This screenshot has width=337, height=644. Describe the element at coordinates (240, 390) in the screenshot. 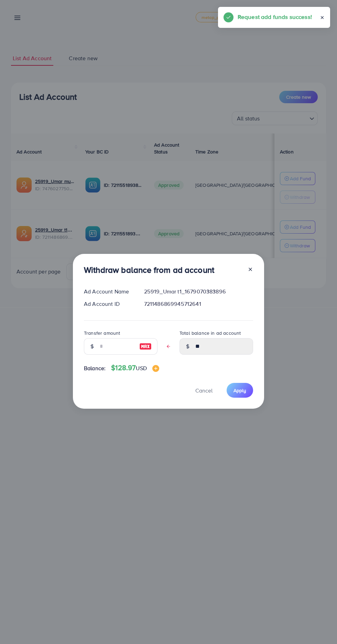

I see `button: Apply` at that location.